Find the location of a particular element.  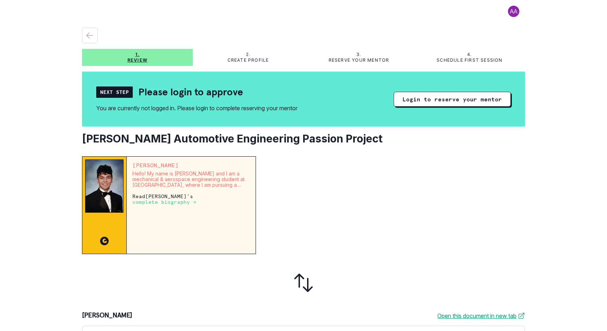

img: Mentor Image is located at coordinates (104, 186).